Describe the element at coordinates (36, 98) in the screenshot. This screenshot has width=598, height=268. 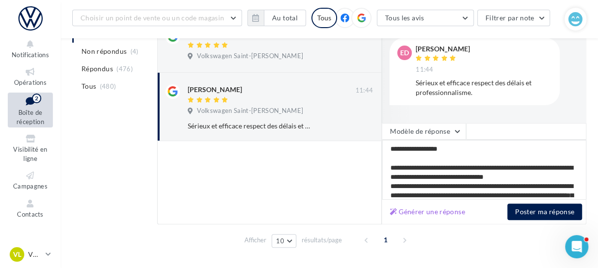
I see `div: 2` at that location.